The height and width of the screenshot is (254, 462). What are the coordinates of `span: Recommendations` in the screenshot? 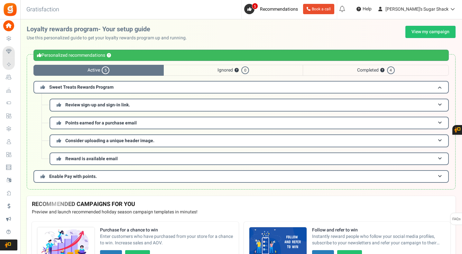 It's located at (279, 9).